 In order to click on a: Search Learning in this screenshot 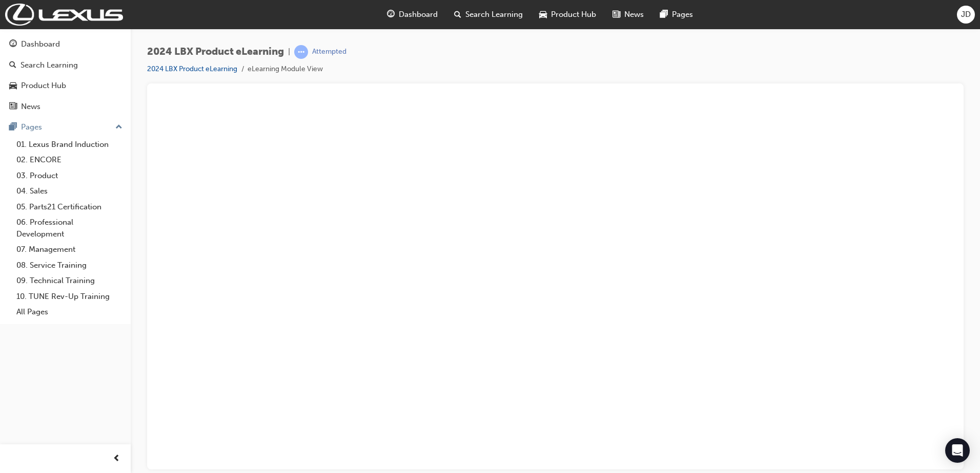, I will do `click(65, 65)`.